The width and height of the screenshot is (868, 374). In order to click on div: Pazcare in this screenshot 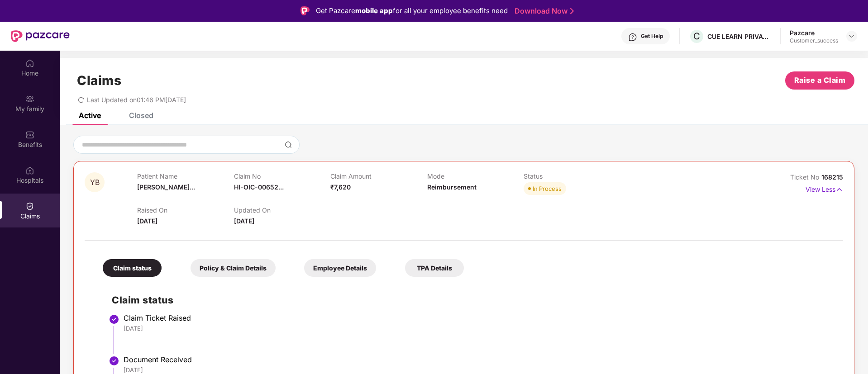, I will do `click(814, 32)`.